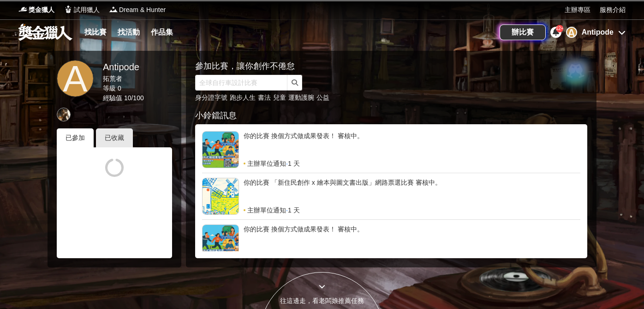 This screenshot has width=644, height=309. I want to click on div: 已收藏, so click(115, 138).